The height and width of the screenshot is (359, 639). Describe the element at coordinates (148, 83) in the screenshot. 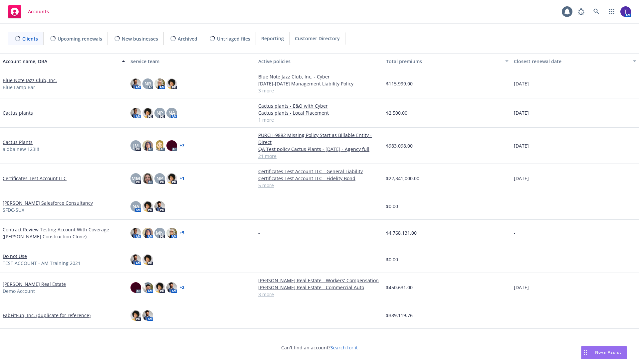

I see `span: NR` at that location.